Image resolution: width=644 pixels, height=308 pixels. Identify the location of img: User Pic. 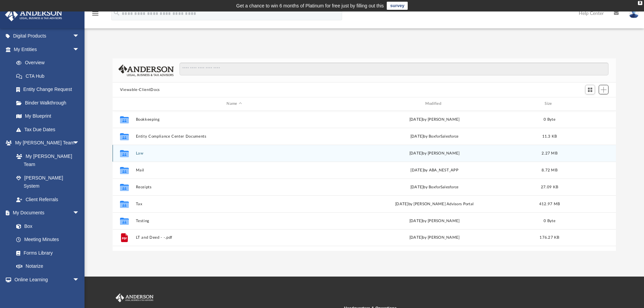
(634, 13).